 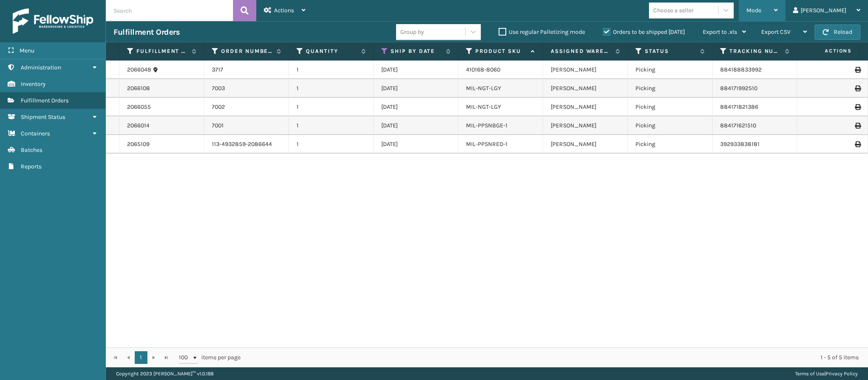 I want to click on span: Fulfillment Orders, so click(x=45, y=100).